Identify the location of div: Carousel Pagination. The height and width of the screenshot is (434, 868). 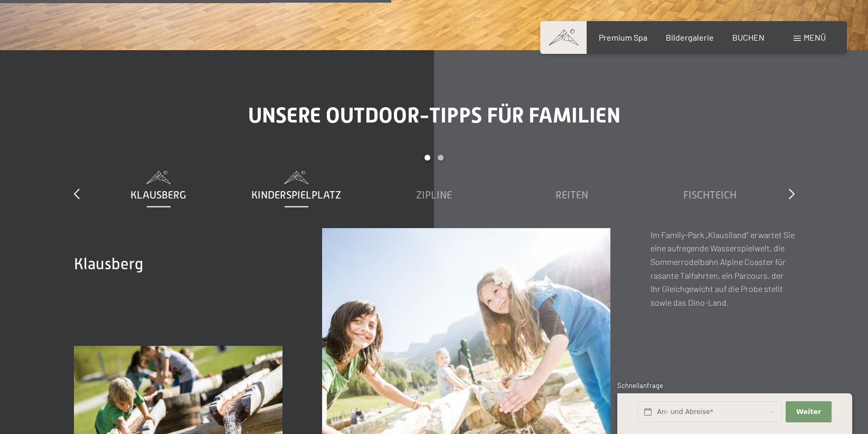
(434, 163).